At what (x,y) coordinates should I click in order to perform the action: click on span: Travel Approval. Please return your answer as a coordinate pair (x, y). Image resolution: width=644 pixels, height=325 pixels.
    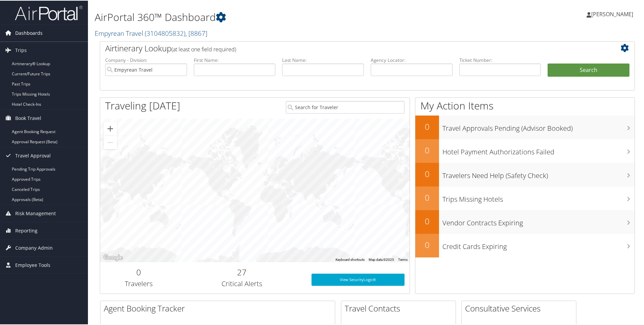
    Looking at the image, I should click on (33, 155).